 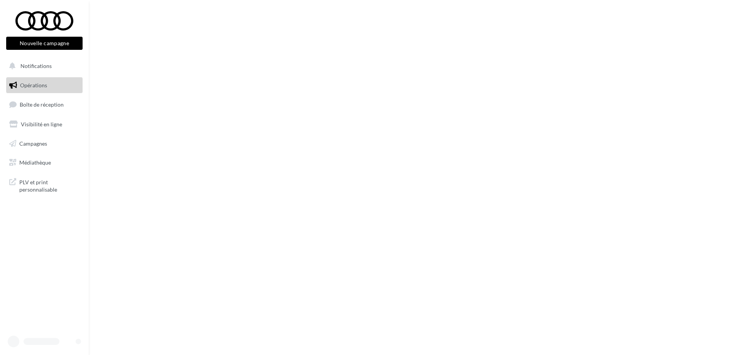 What do you see at coordinates (34, 85) in the screenshot?
I see `span: Opérations` at bounding box center [34, 85].